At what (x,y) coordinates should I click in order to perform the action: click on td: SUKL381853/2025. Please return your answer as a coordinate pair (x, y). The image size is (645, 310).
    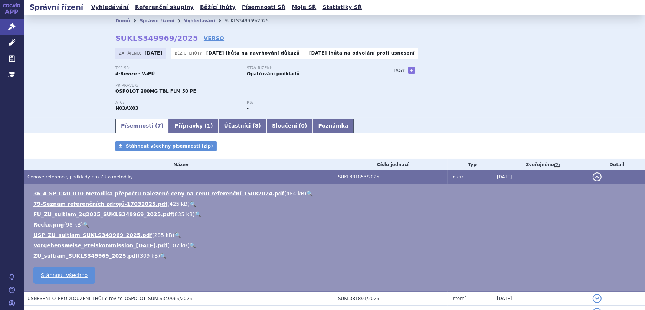
    Looking at the image, I should click on (391, 177).